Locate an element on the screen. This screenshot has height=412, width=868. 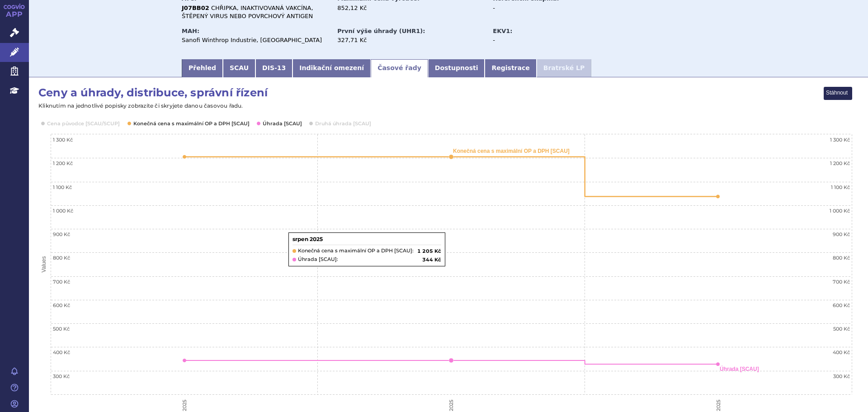
span: Ceny a úhrady, distribuce, správní řízení is located at coordinates (153, 92).